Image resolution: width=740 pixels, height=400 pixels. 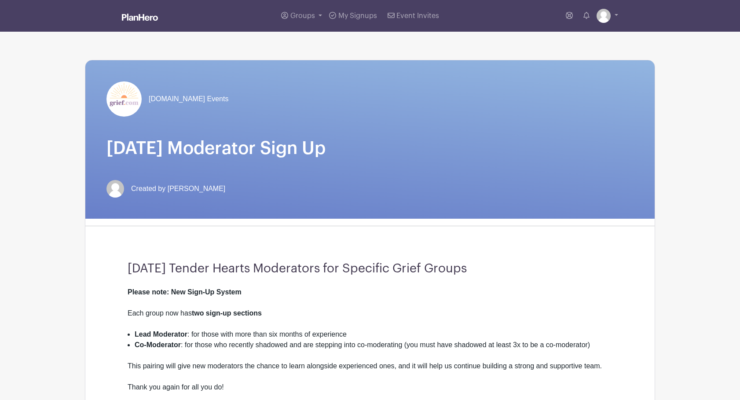 What do you see at coordinates (373, 350) in the screenshot?
I see `li: : for those who recently shadowed and are stepping into co-moderating (you must have shadowed at ...` at bounding box center [373, 350].